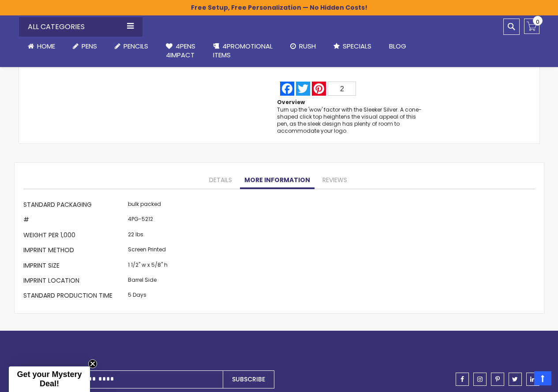 The height and width of the screenshot is (392, 558). Describe the element at coordinates (148, 281) in the screenshot. I see `td: Barrel Side` at that location.